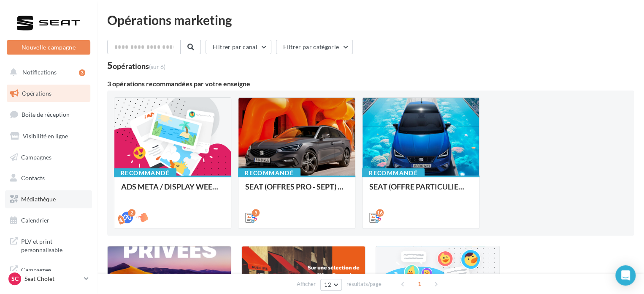  Describe the element at coordinates (48, 245) in the screenshot. I see `a: PLV et print personnalisable` at that location.